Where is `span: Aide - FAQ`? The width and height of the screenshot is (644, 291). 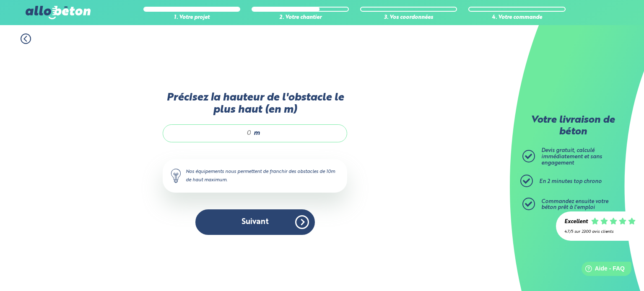
span: Aide - FAQ is located at coordinates (40, 10).